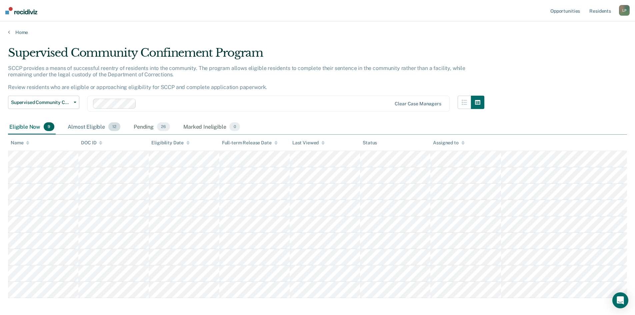 The image size is (635, 315). Describe the element at coordinates (249, 143) in the screenshot. I see `div: Full-term Release Date` at that location.